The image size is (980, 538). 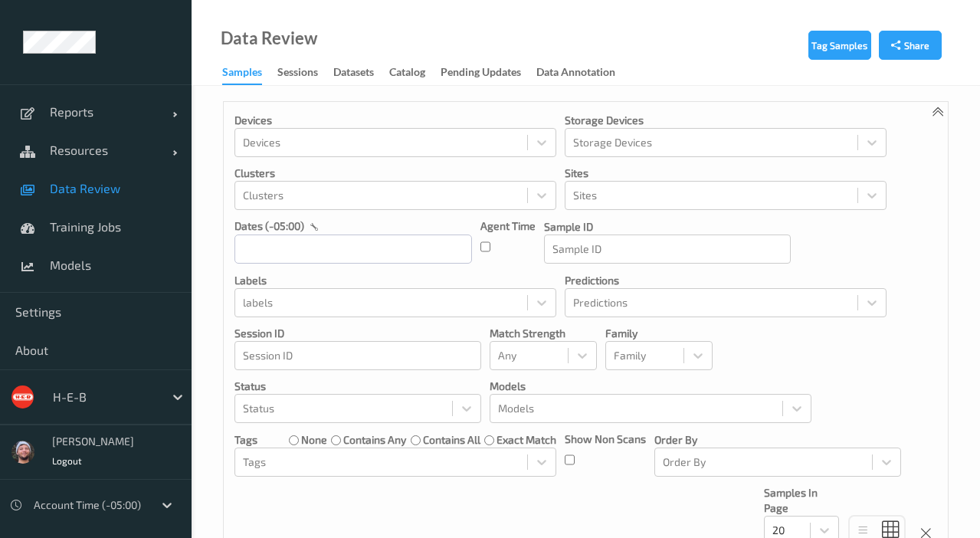 I want to click on p: Tags, so click(x=246, y=440).